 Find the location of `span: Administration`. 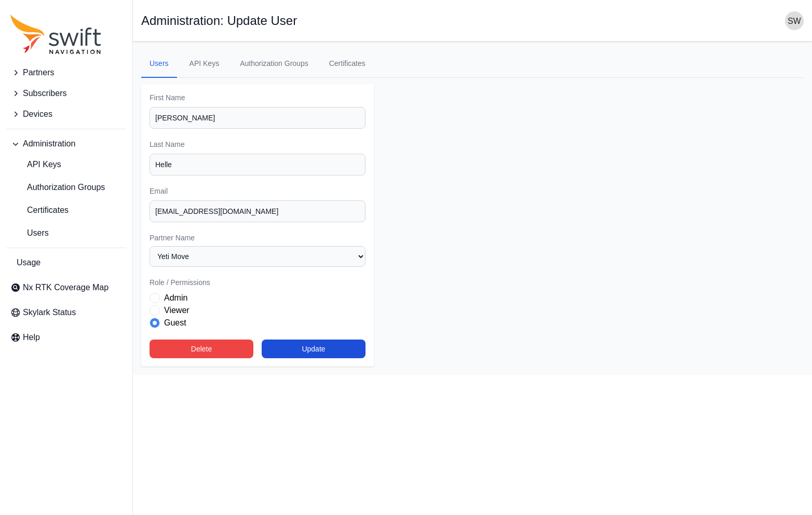

span: Administration is located at coordinates (49, 144).